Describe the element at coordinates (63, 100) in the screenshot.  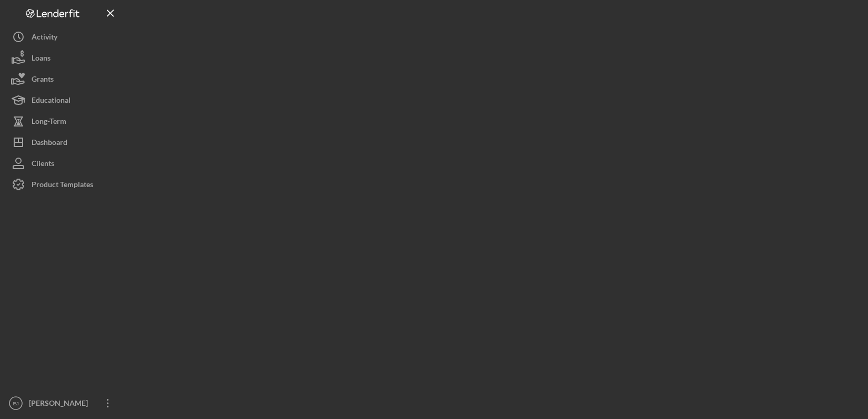
I see `button: Educational` at that location.